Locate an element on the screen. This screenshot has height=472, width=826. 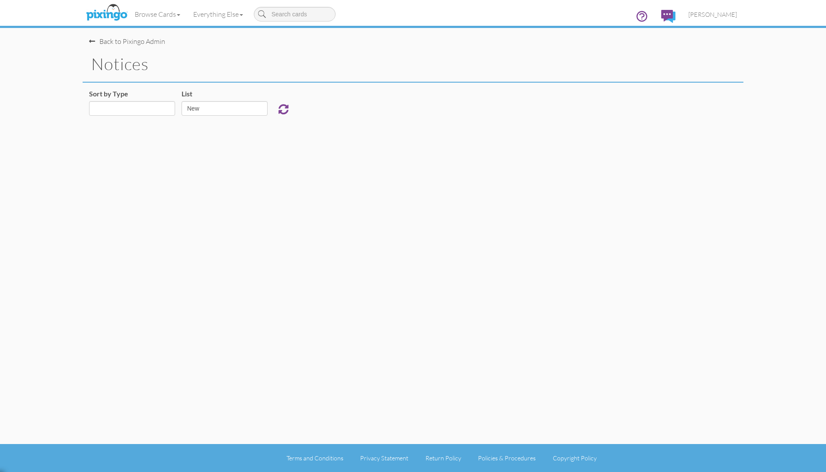
label: List is located at coordinates (187, 94).